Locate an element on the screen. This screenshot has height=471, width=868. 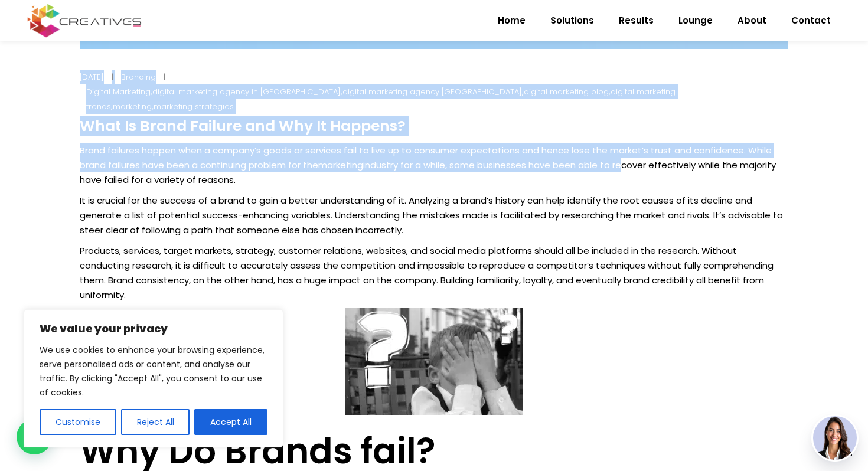
button: Reject All is located at coordinates (155, 422).